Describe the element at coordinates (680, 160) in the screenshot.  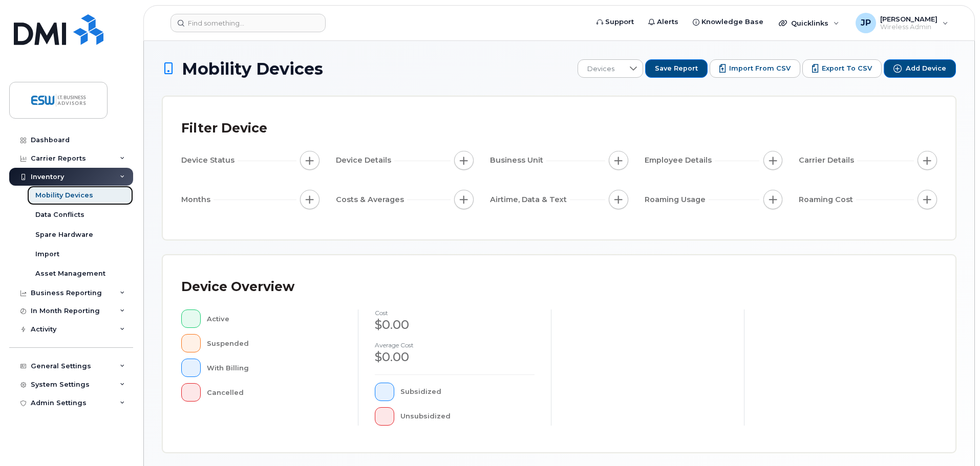
I see `span: Employee Details` at that location.